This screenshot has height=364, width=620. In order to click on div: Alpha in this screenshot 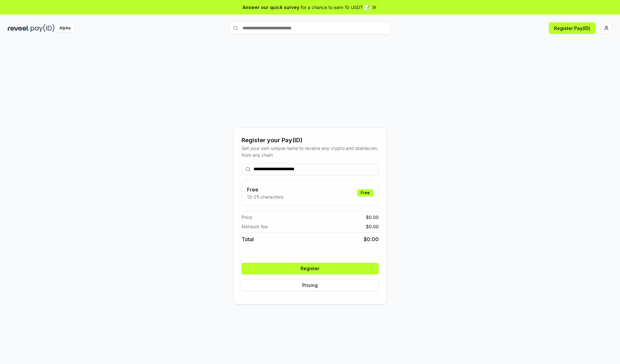, I will do `click(65, 28)`.